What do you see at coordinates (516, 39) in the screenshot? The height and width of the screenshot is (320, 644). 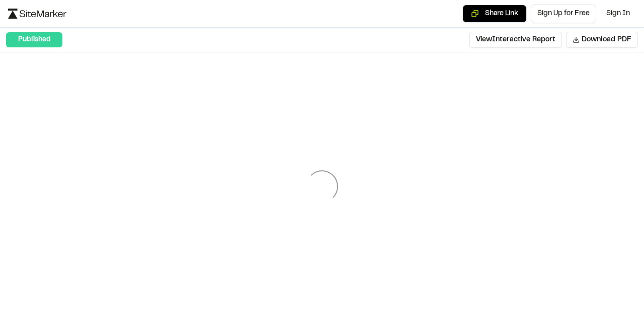 I see `button: ViewInteractive Report` at bounding box center [516, 39].